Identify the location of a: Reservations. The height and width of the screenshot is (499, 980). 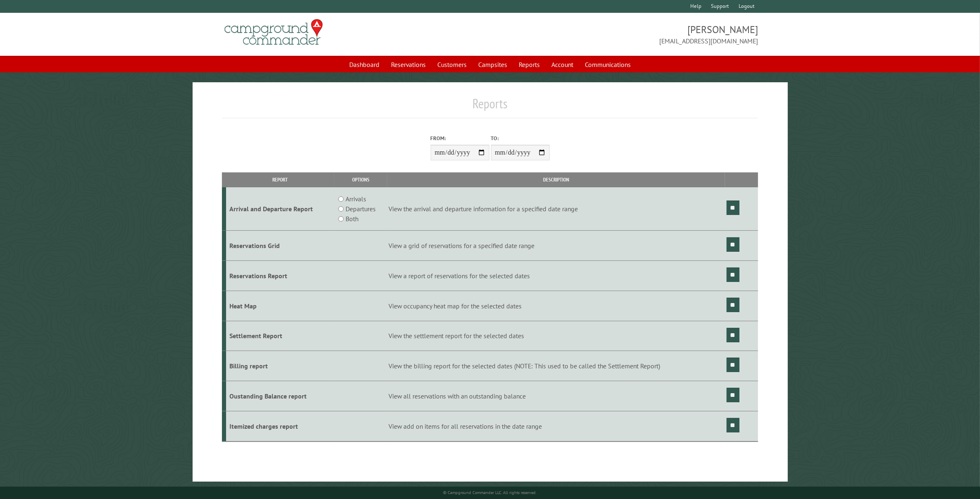
(408, 64).